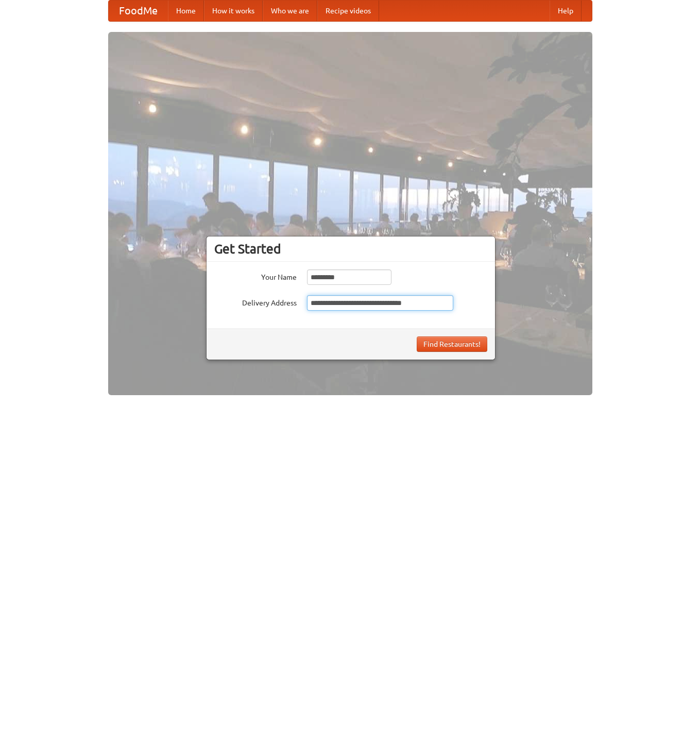 The image size is (700, 729). What do you see at coordinates (565, 11) in the screenshot?
I see `a: Help` at bounding box center [565, 11].